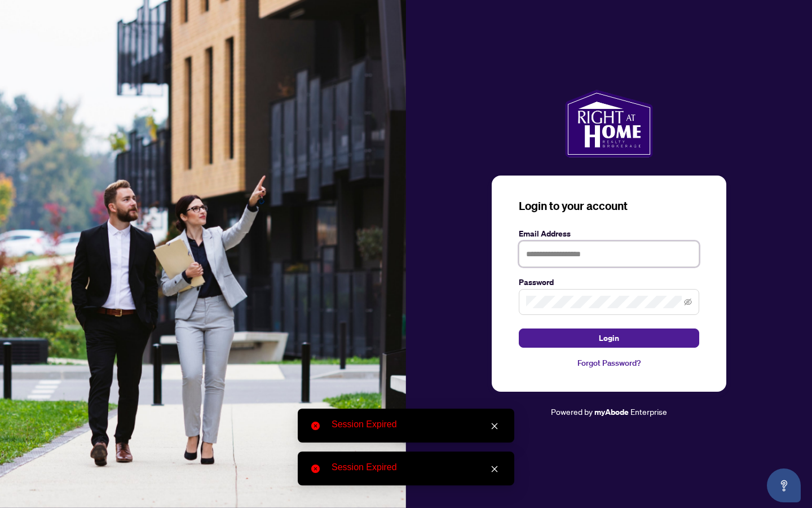 The width and height of the screenshot is (812, 508). Describe the element at coordinates (784, 485) in the screenshot. I see `button: Open asap` at that location.